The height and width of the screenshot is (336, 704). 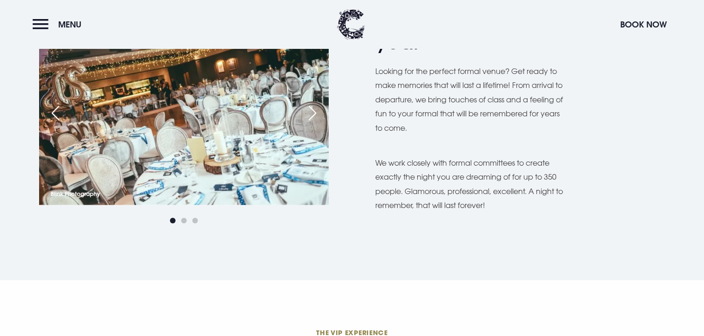 What do you see at coordinates (55, 113) in the screenshot?
I see `div: Previous slide` at bounding box center [55, 113].